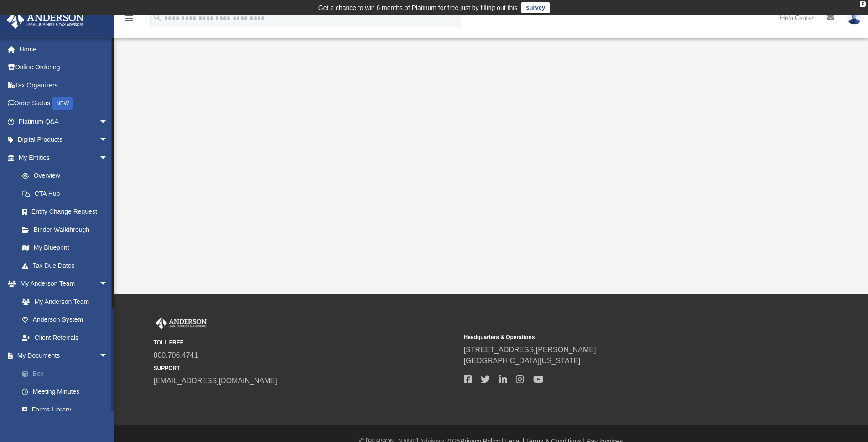 This screenshot has height=442, width=868. Describe the element at coordinates (67, 176) in the screenshot. I see `a: Overview` at that location.